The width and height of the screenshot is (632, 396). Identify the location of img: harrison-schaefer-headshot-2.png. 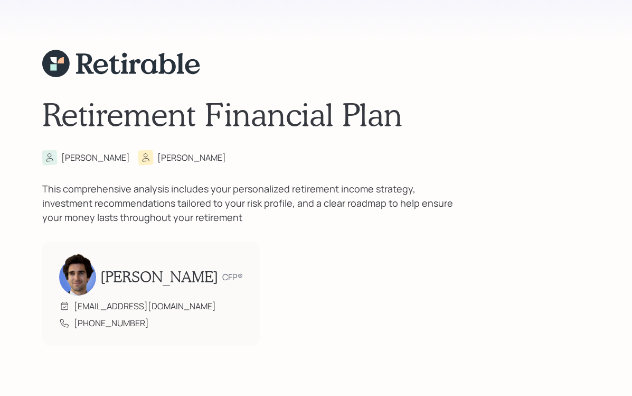
(78, 274).